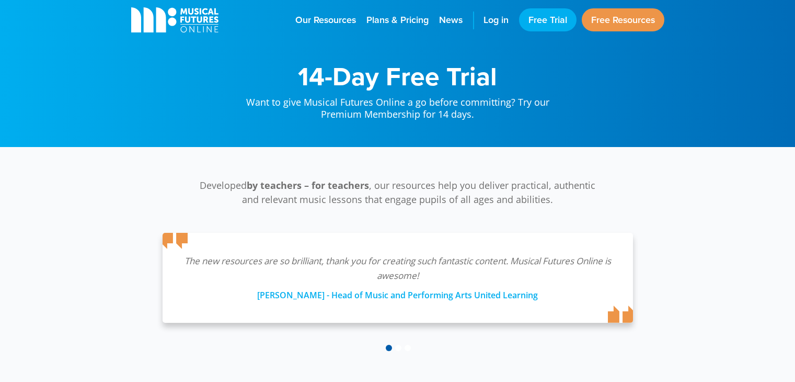 Image resolution: width=795 pixels, height=382 pixels. What do you see at coordinates (451, 20) in the screenshot?
I see `span: News` at bounding box center [451, 20].